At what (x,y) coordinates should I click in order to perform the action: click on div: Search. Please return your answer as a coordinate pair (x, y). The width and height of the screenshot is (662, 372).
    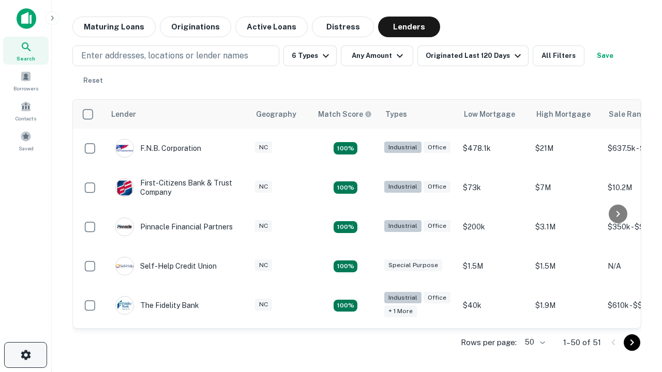
    Looking at the image, I should click on (26, 51).